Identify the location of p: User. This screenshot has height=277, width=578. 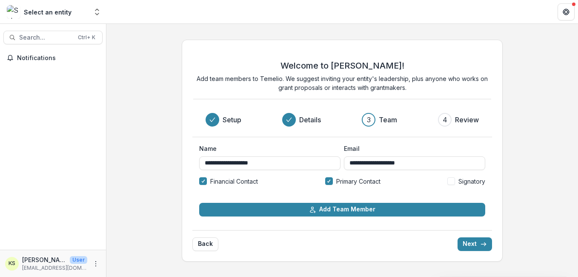
(78, 260).